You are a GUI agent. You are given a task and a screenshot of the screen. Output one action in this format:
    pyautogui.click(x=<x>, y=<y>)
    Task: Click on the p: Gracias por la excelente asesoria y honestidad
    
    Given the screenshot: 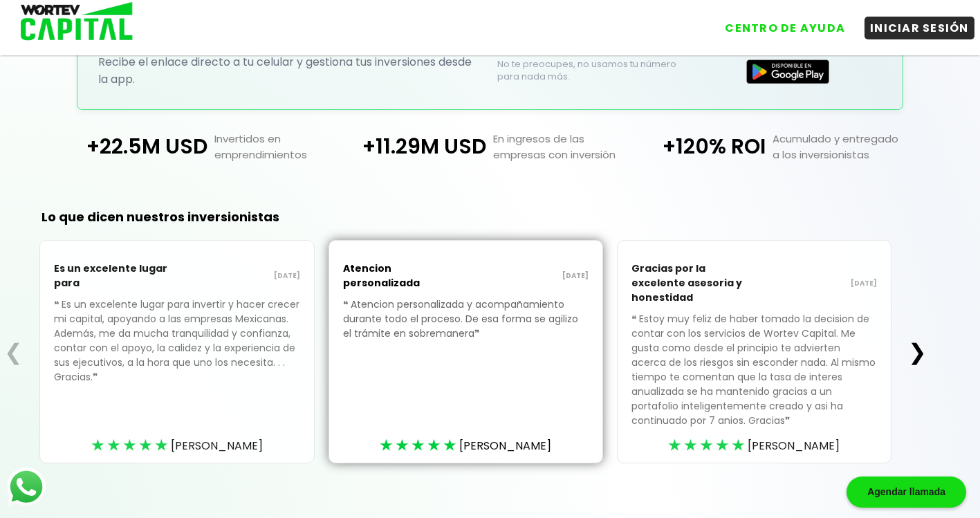 What is the action you would take?
    pyautogui.click(x=693, y=283)
    